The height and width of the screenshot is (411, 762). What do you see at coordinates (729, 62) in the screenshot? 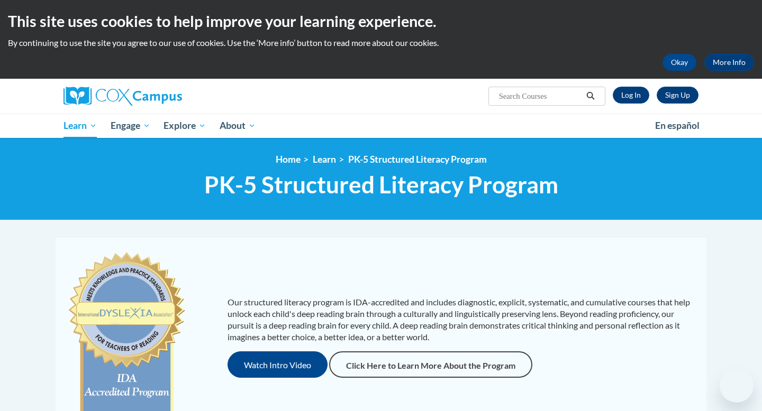
I see `a: More Info` at bounding box center [729, 62].